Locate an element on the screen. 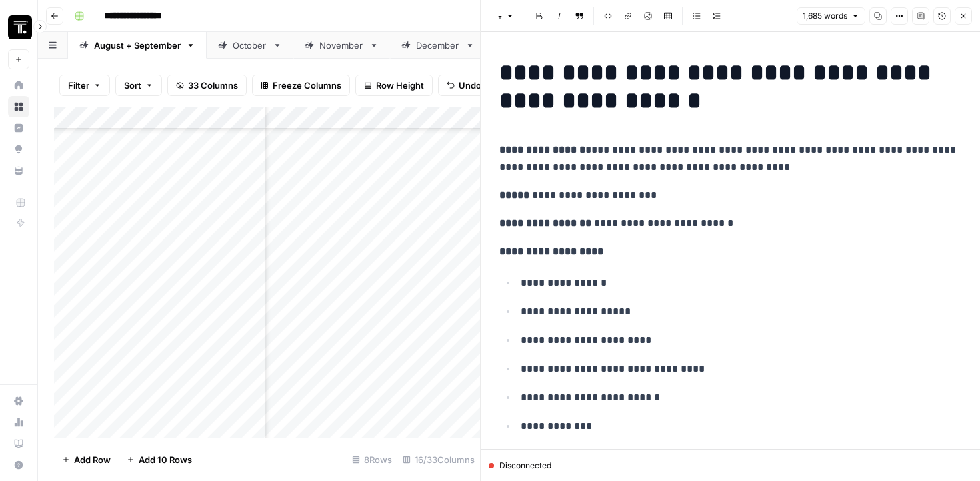  span: 1,685 words is located at coordinates (825, 16).